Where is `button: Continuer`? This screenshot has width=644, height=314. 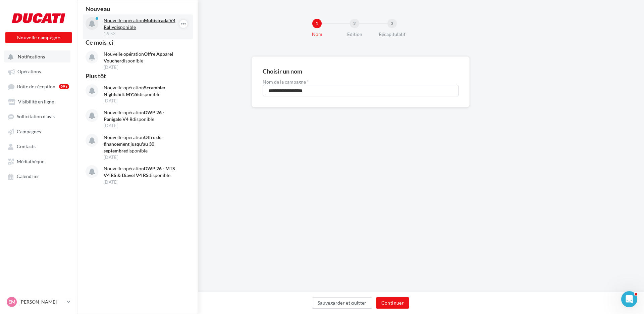
button: Continuer is located at coordinates (392, 303).